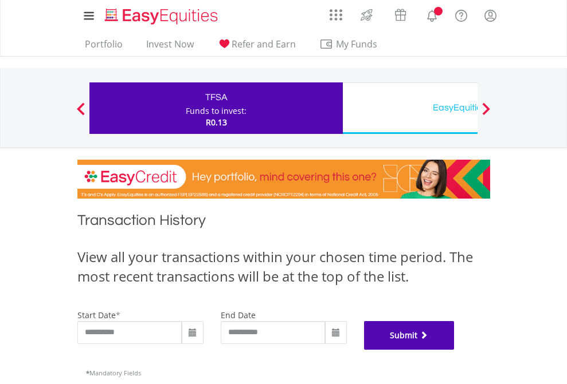  I want to click on a: Invest Now, so click(170, 47).